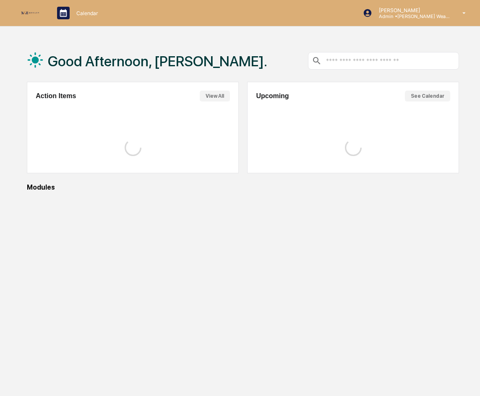  Describe the element at coordinates (243, 187) in the screenshot. I see `div: Modules` at that location.